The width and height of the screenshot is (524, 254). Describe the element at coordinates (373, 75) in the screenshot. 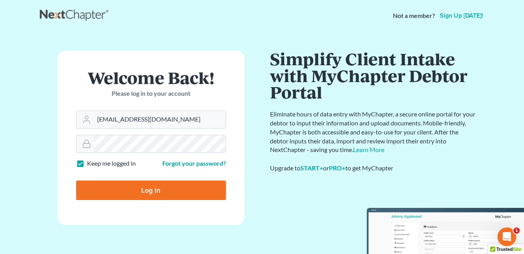

I see `h1: Simplify Client Intake with MyChapter Debtor Portal` at that location.